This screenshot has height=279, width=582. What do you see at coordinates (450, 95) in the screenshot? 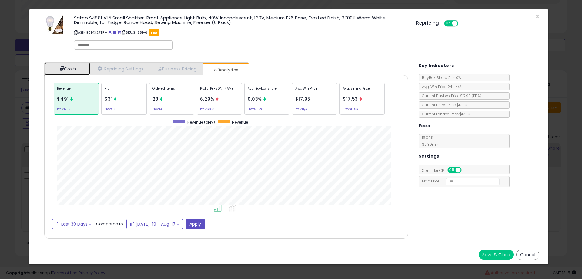
I see `span: Current Buybox Price:` at bounding box center [450, 95].